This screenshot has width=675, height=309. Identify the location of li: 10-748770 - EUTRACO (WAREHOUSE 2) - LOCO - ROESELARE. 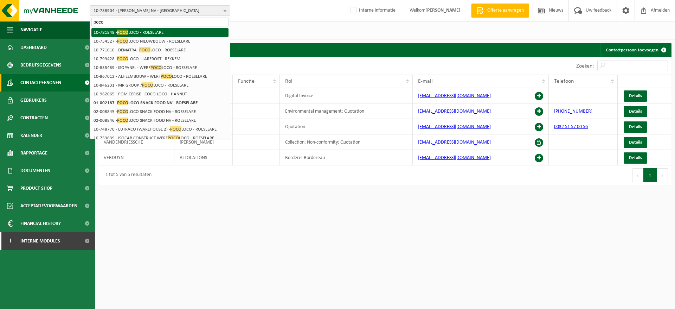
(160, 129).